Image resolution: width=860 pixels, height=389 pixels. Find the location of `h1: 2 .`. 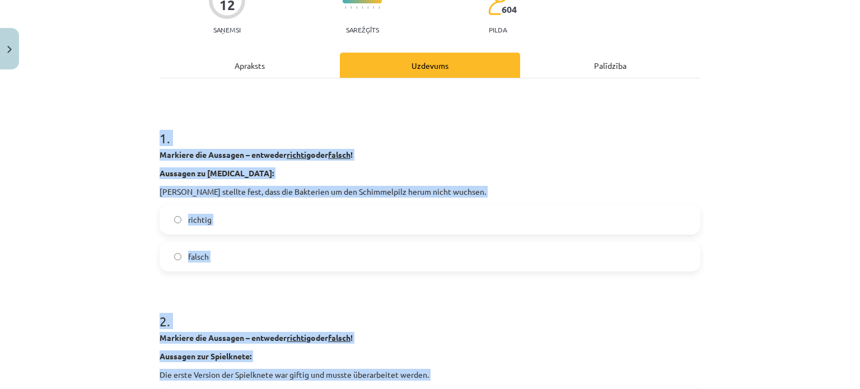

h1: 2 . is located at coordinates (430, 311).